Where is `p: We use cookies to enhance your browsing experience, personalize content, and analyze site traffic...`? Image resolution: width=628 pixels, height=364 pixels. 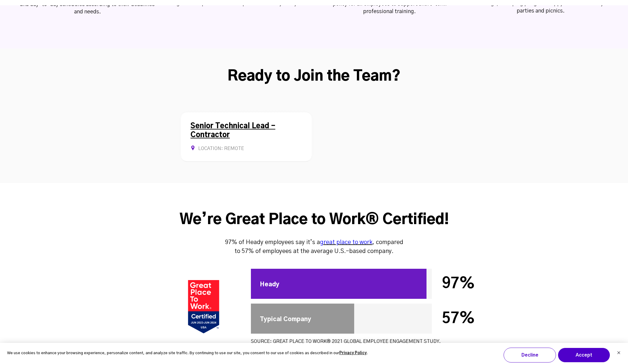 p: We use cookies to enhance your browsing experience, personalize content, and analyze site traffic... is located at coordinates (187, 353).